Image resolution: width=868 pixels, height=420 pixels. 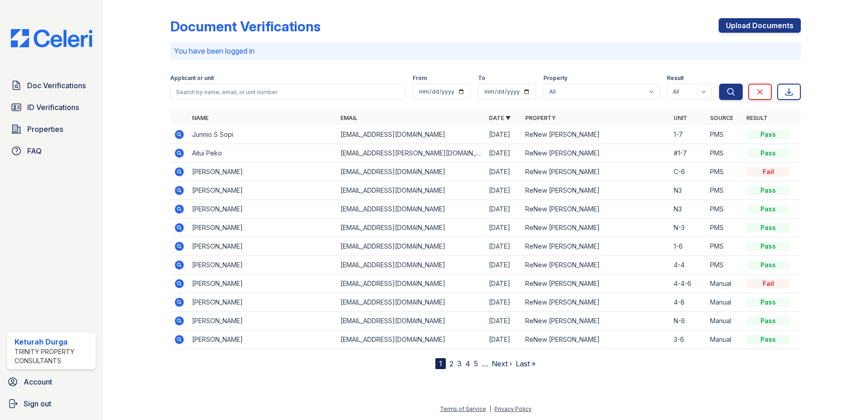 What do you see at coordinates (502, 363) in the screenshot?
I see `a: Next ›` at bounding box center [502, 363].